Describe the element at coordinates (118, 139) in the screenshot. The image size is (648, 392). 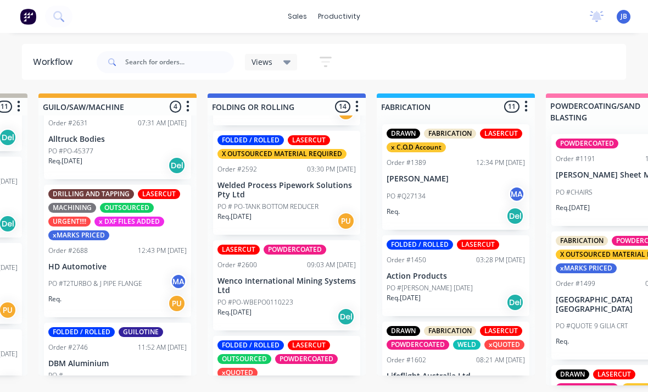
I see `p: Alltruck Bodies` at that location.